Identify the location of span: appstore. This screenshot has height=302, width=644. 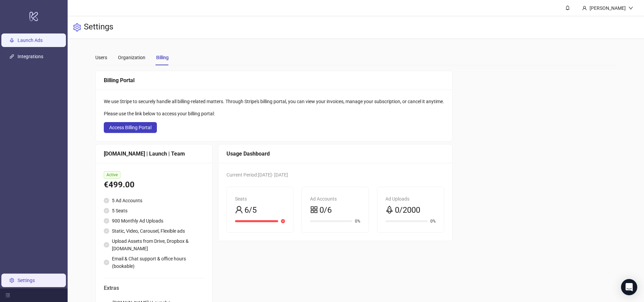
(314, 210).